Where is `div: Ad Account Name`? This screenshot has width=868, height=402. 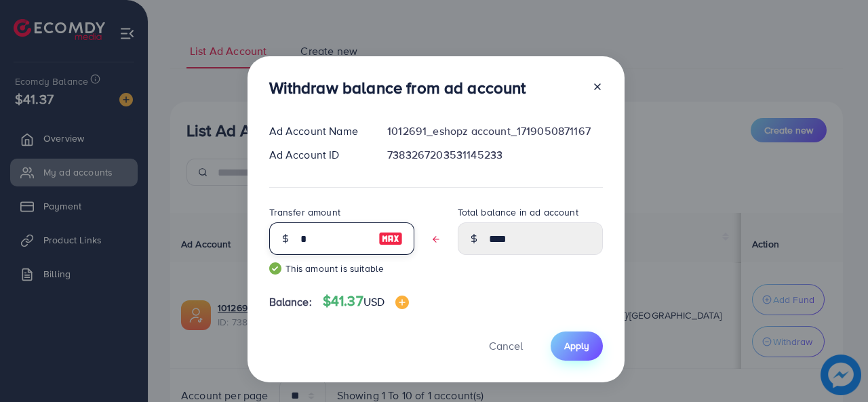
div: Ad Account Name is located at coordinates (317, 131).